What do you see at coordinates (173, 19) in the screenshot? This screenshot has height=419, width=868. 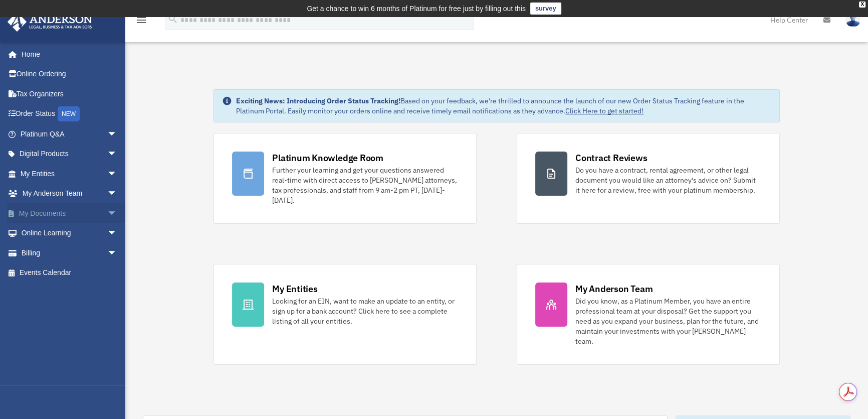 I see `i: search` at bounding box center [173, 19].